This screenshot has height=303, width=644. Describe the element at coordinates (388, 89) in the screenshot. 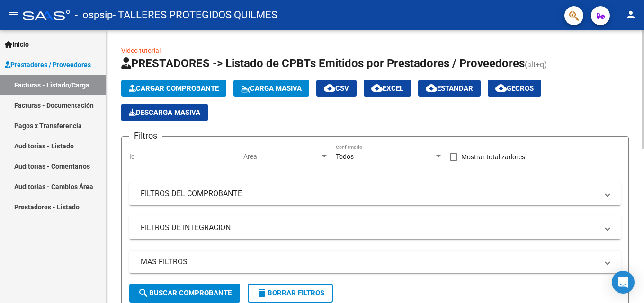

I see `button: EXCEL` at that location.